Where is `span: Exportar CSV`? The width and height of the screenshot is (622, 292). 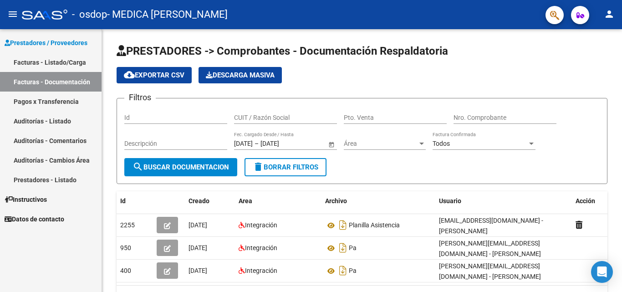
span: Exportar CSV is located at coordinates (154, 75).